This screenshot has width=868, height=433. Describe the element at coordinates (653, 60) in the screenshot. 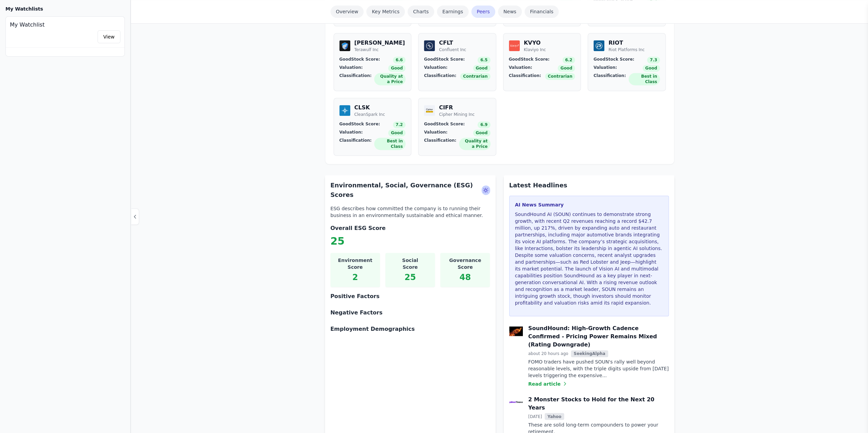

I see `span: 7.3` at that location.